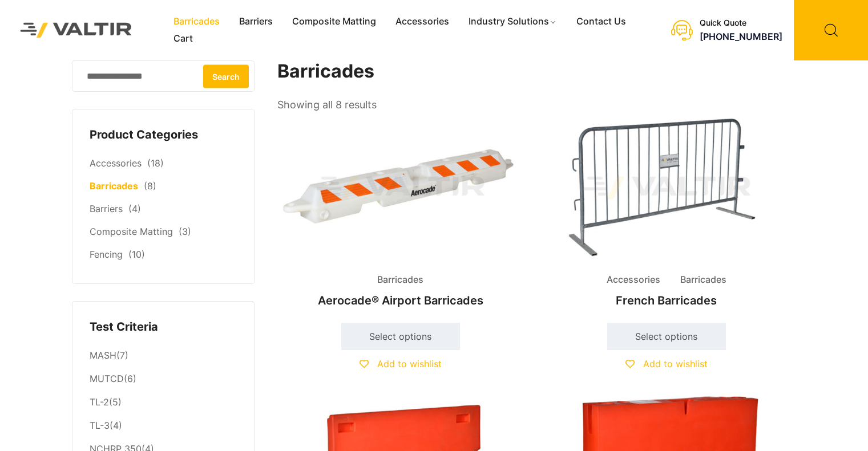 Image resolution: width=868 pixels, height=451 pixels. I want to click on span: (18), so click(155, 163).